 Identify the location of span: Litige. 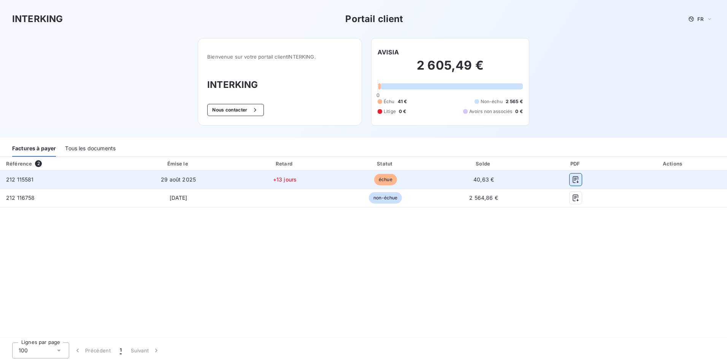
(390, 111).